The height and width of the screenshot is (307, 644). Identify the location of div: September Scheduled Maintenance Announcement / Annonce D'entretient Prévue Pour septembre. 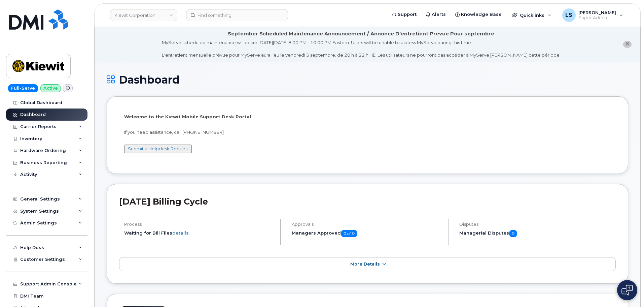
(361, 33).